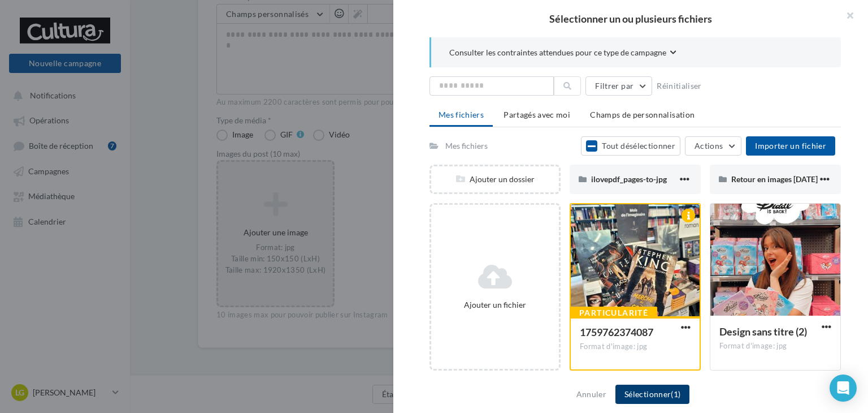 This screenshot has height=413, width=868. Describe the element at coordinates (763, 331) in the screenshot. I see `span: Design sans titre (2)` at that location.